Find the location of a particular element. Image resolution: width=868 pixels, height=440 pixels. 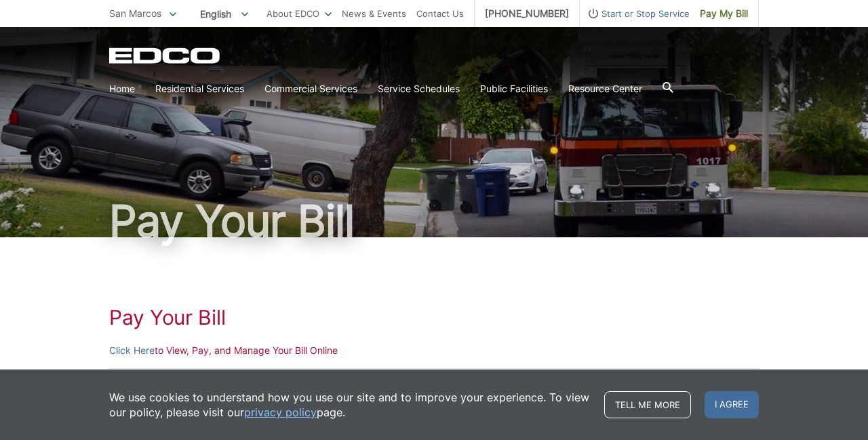

a: News & Events is located at coordinates (374, 14).